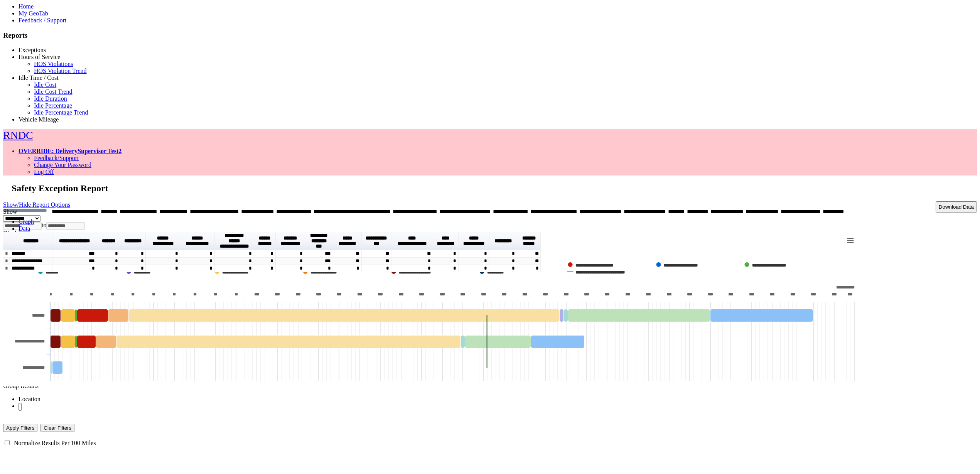  I want to click on a: Hours of Service, so click(39, 56).